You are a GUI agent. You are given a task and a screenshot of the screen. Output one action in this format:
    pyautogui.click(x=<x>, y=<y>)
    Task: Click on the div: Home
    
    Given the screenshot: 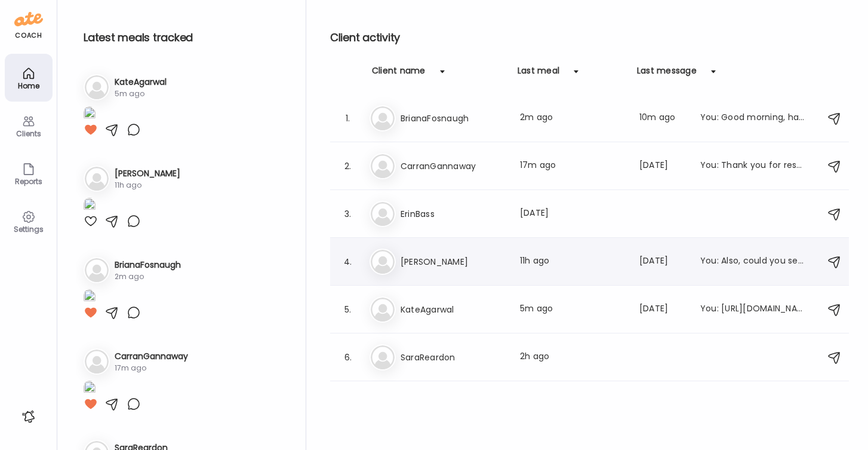 What is the action you would take?
    pyautogui.click(x=29, y=85)
    